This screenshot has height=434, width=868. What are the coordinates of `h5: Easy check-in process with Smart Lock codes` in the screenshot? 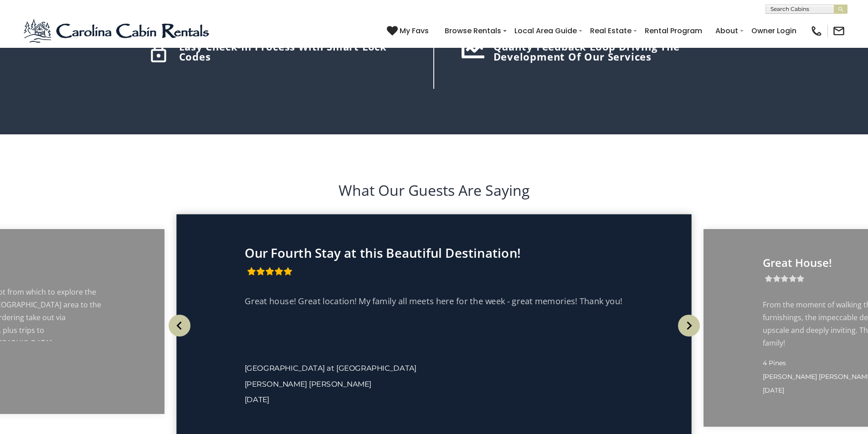 It's located at (295, 51).